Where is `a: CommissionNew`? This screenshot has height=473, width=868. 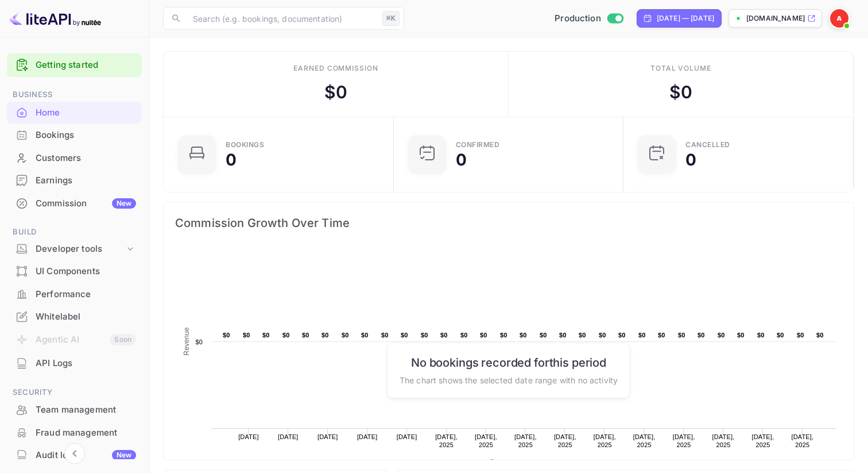
a: CommissionNew is located at coordinates (74, 202).